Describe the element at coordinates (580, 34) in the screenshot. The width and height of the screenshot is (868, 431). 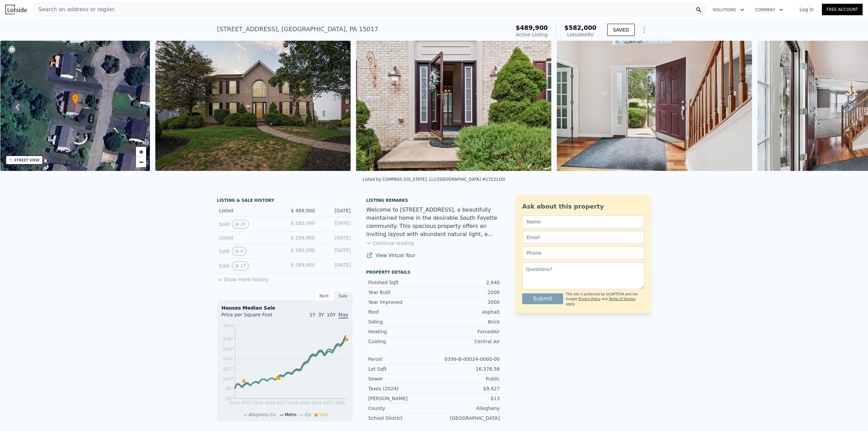
I see `div: Lotside ARV` at that location.